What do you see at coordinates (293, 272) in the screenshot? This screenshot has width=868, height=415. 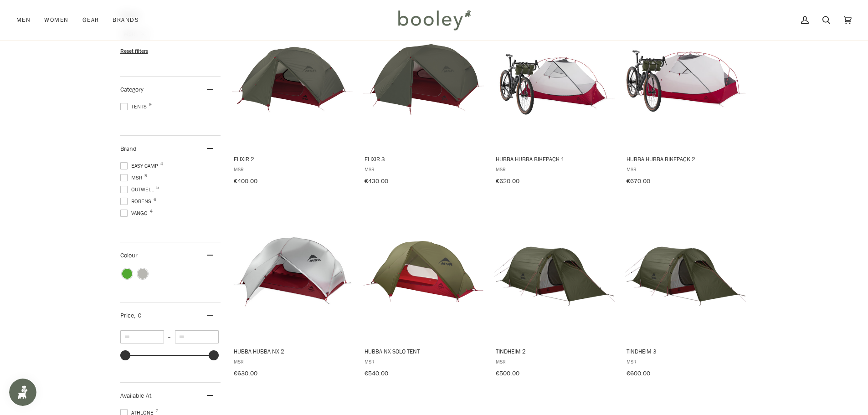 I see `img: MSR Hubba Hubba NX 2 Grey - Booley Galway` at bounding box center [293, 272].